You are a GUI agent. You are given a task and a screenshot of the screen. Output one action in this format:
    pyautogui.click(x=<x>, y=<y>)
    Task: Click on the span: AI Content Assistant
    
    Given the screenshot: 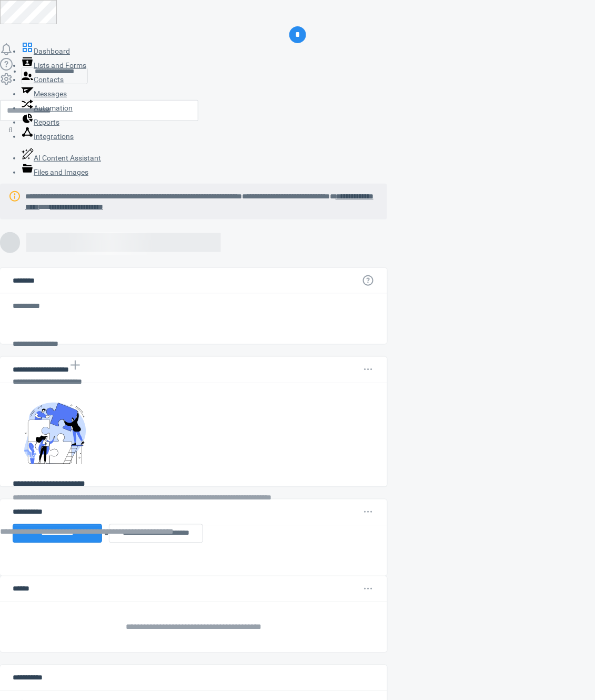 What is the action you would take?
    pyautogui.click(x=68, y=158)
    